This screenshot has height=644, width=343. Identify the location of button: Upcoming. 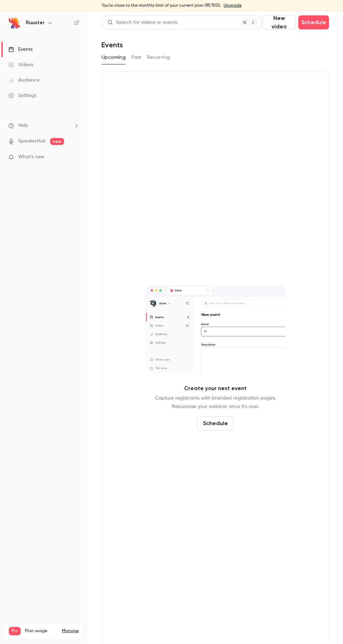
(114, 58).